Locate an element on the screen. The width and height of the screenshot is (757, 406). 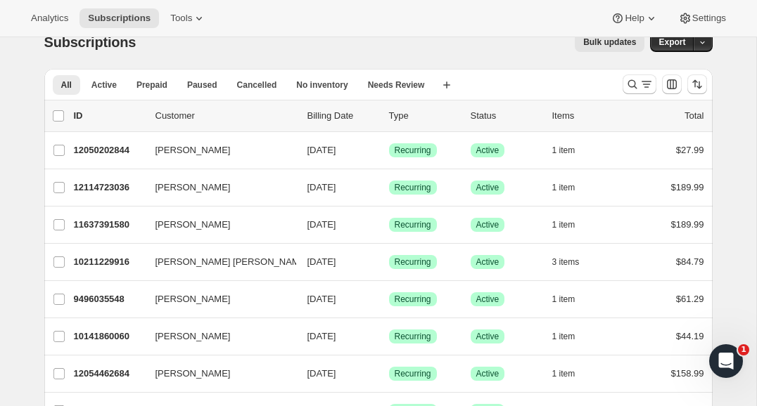
span: Needs Review is located at coordinates (396, 85).